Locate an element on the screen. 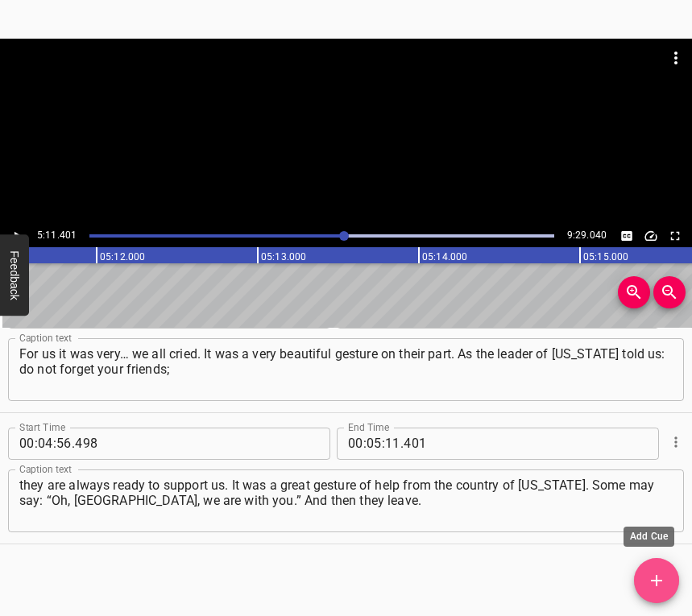  text: 05:12.000 is located at coordinates (123, 257).